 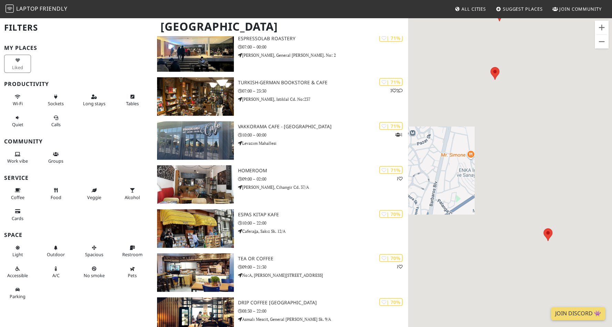 What do you see at coordinates (323, 231) in the screenshot?
I see `p: Caferağa, Sakız Sk. 12/A` at bounding box center [323, 231].